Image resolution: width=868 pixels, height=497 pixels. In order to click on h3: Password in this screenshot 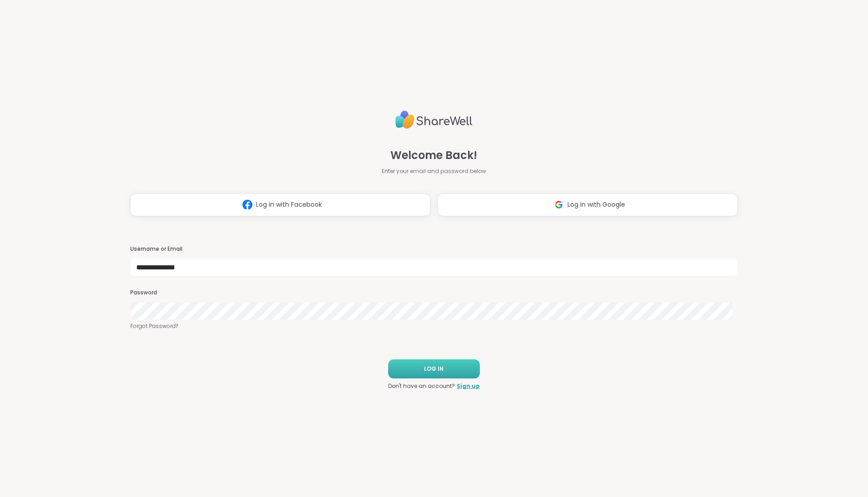, I will do `click(434, 292)`.